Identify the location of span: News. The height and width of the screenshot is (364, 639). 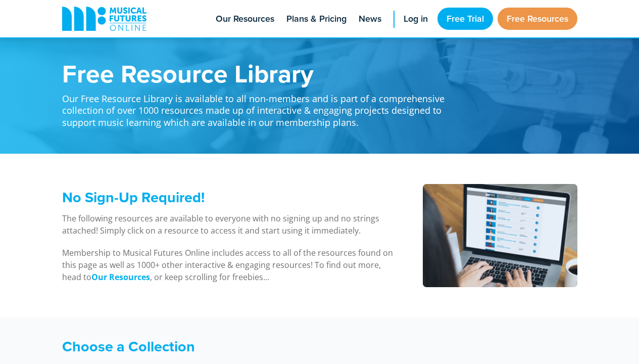
(370, 19).